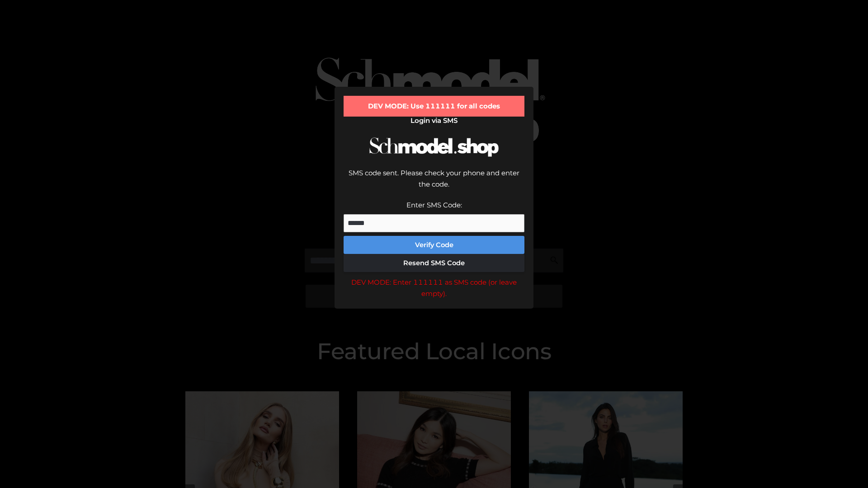  I want to click on div: DEV MODE: Use 111111 for all codes, so click(434, 106).